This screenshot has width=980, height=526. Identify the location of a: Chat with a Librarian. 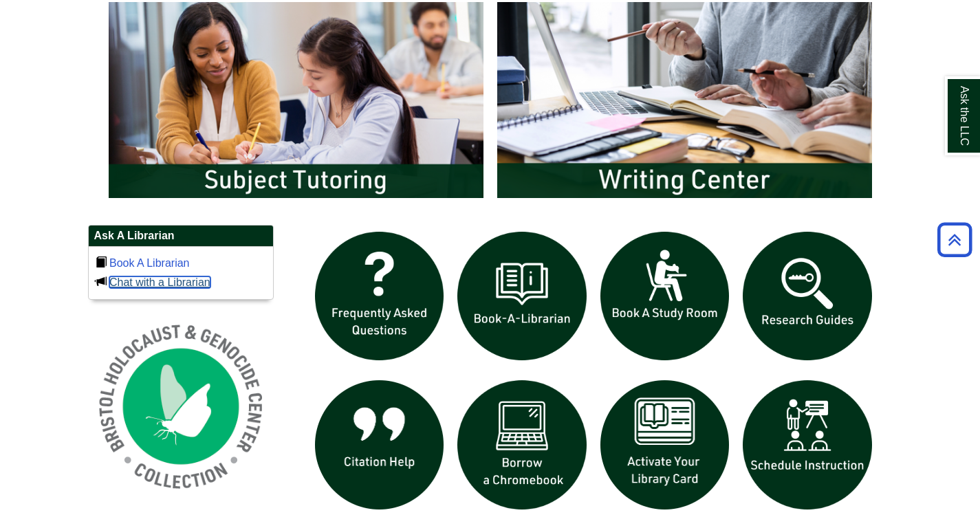
(160, 282).